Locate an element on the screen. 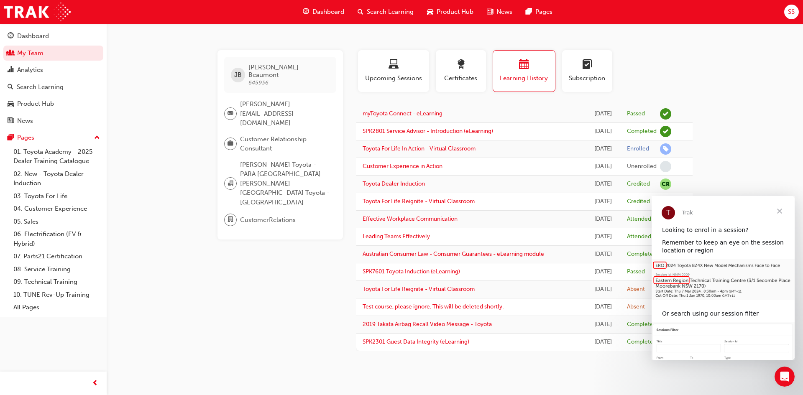 The height and width of the screenshot is (395, 803). div: Mon Aug 04 2025 11:30:17 GMT+0930 (Australian Central Standard Time) is located at coordinates (603, 114).